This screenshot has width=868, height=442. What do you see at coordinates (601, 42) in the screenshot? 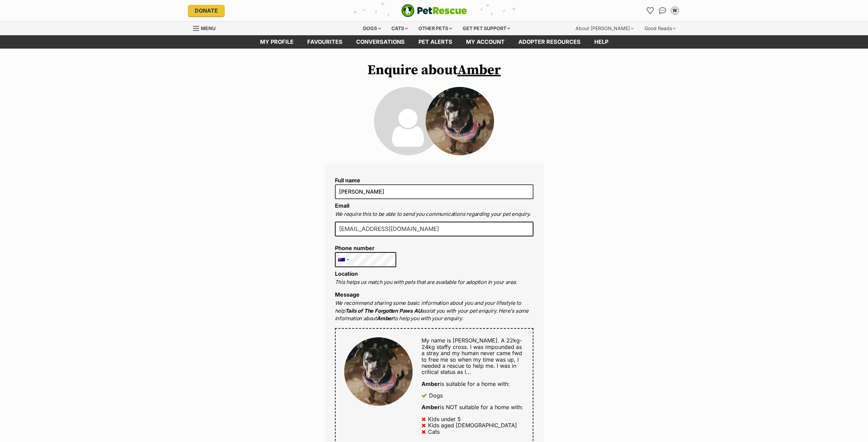
I see `a: Help` at bounding box center [601, 42].